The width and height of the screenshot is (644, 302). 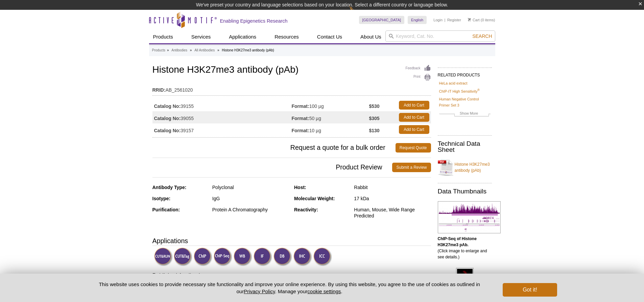 I want to click on img: ChIP-Seq Validated, so click(x=223, y=257).